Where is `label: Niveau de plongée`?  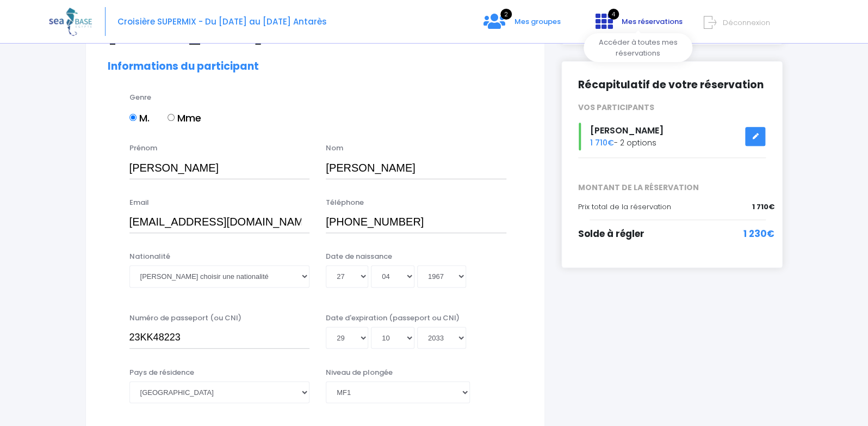
label: Niveau de plongée is located at coordinates (359, 373).